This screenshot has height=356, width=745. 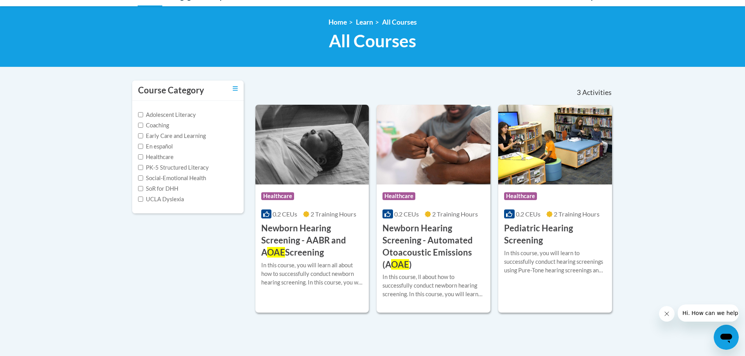 I want to click on span: All Courses, so click(x=372, y=41).